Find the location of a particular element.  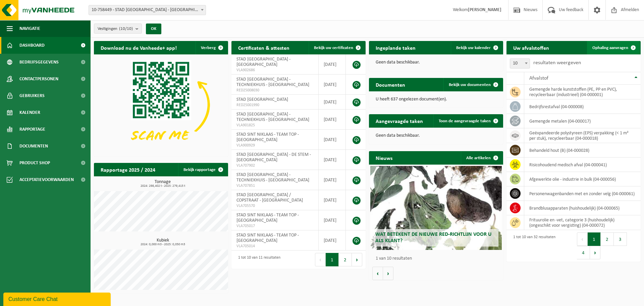

span: VLA705570 is located at coordinates (275, 206).